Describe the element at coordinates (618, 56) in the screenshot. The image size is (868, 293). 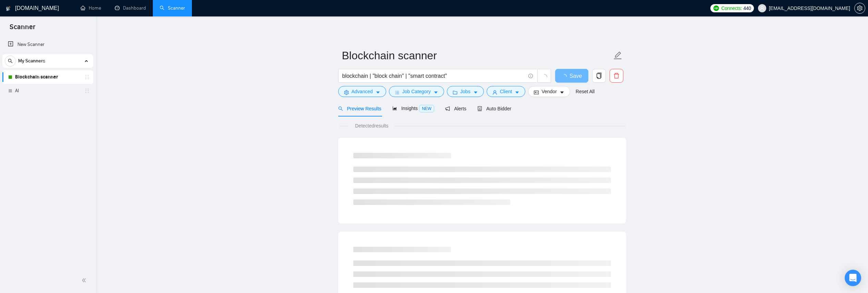
I see `span: edit` at that location.